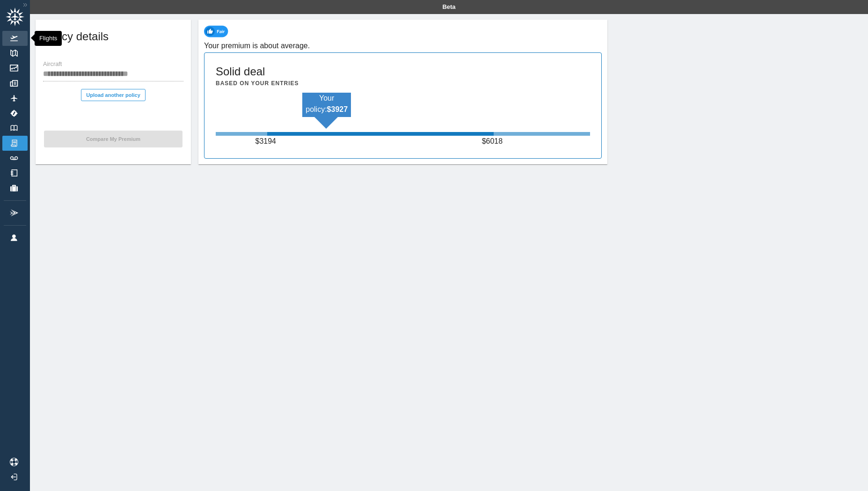 The image size is (868, 491). I want to click on label: Aircraft, so click(52, 65).